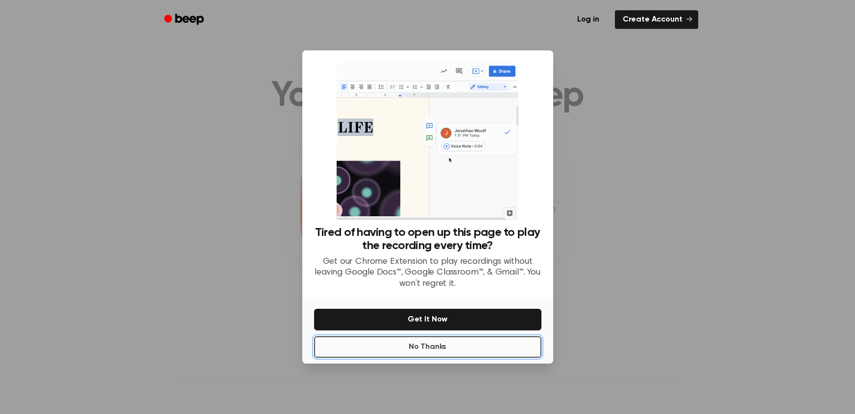  What do you see at coordinates (656, 20) in the screenshot?
I see `a: Create Account` at bounding box center [656, 20].